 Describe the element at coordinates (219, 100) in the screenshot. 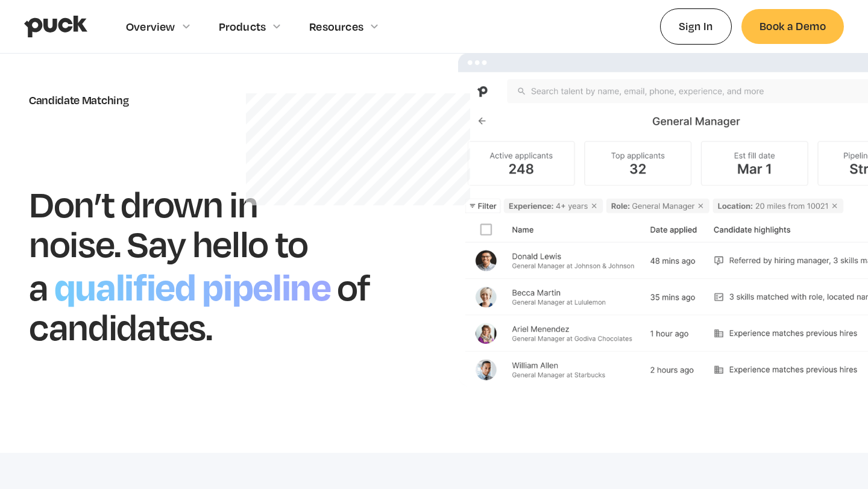

I see `div: Candidate Matching` at that location.